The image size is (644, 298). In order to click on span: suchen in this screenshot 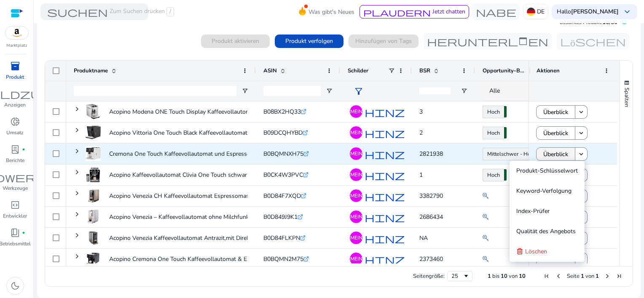, I will do `click(78, 12)`.